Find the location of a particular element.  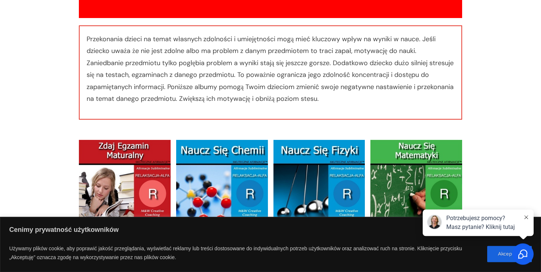

img: Naucz Sie Matematyki-dla KOBIET 1 is located at coordinates (416, 186).